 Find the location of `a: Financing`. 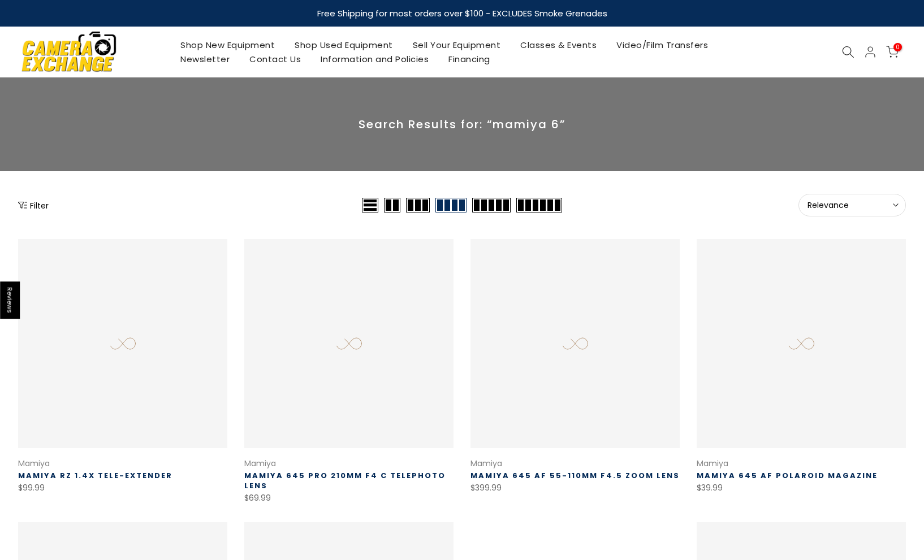

a: Financing is located at coordinates (469, 59).